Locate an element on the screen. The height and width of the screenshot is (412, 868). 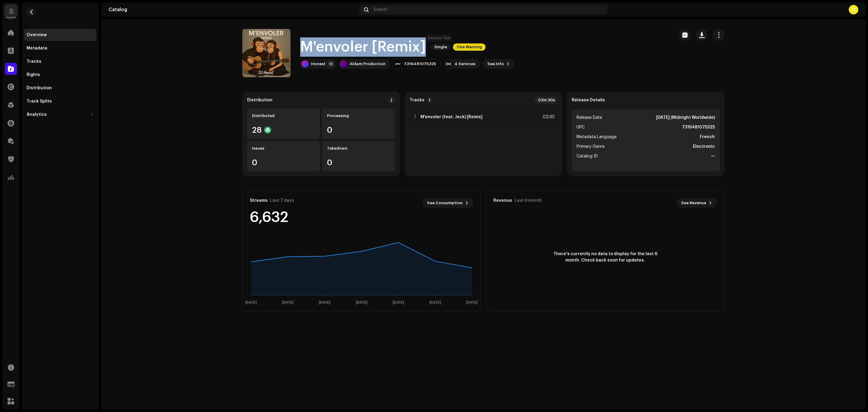
div: 7316481075325 is located at coordinates (420, 64).